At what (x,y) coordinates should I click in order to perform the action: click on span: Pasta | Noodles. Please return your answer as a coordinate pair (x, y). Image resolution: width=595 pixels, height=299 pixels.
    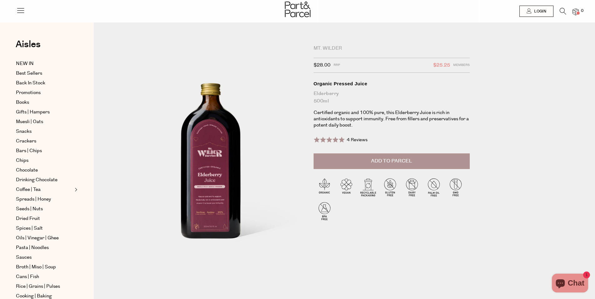
    Looking at the image, I should click on (32, 248).